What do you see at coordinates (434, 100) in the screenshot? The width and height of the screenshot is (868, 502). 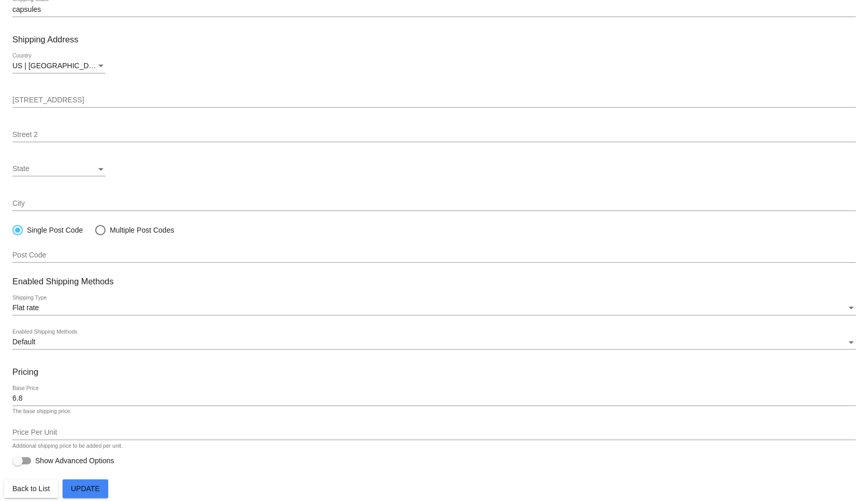 I see `input: Street 1` at bounding box center [434, 100].